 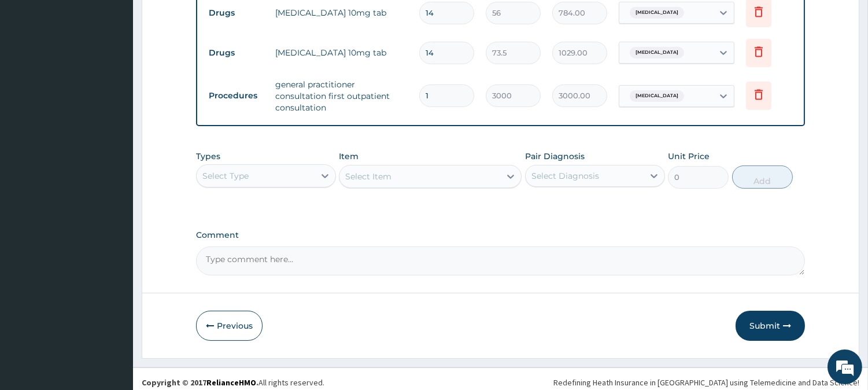 What do you see at coordinates (565, 176) in the screenshot?
I see `div: Select Diagnosis` at bounding box center [565, 176].